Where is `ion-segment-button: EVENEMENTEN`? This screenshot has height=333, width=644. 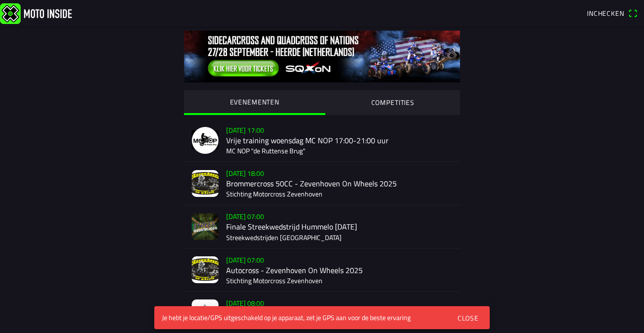
ion-segment-button: EVENEMENTEN is located at coordinates (255, 103).